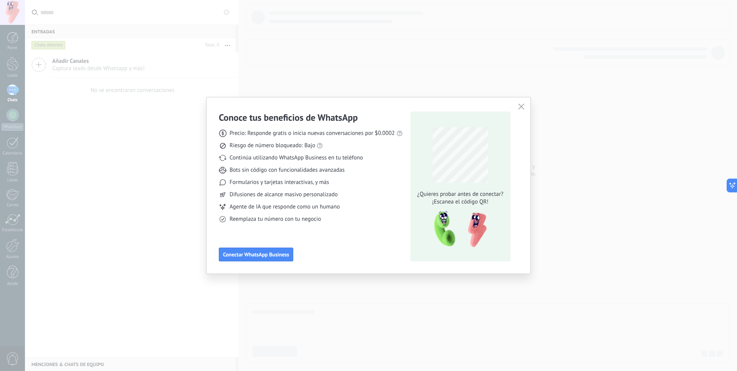 The width and height of the screenshot is (737, 371). What do you see at coordinates (312, 134) in the screenshot?
I see `span: Precio: Responde gratis o inicia nuevas conversaciones por $0.0002` at bounding box center [312, 134].